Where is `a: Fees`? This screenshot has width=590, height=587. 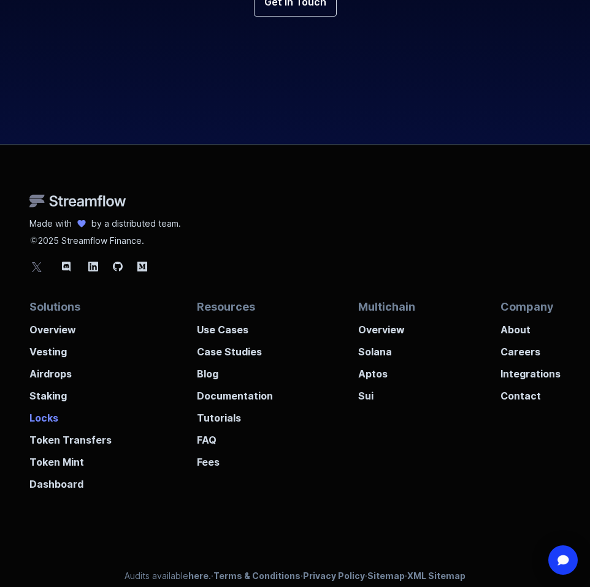
a: Fees is located at coordinates (235, 459).